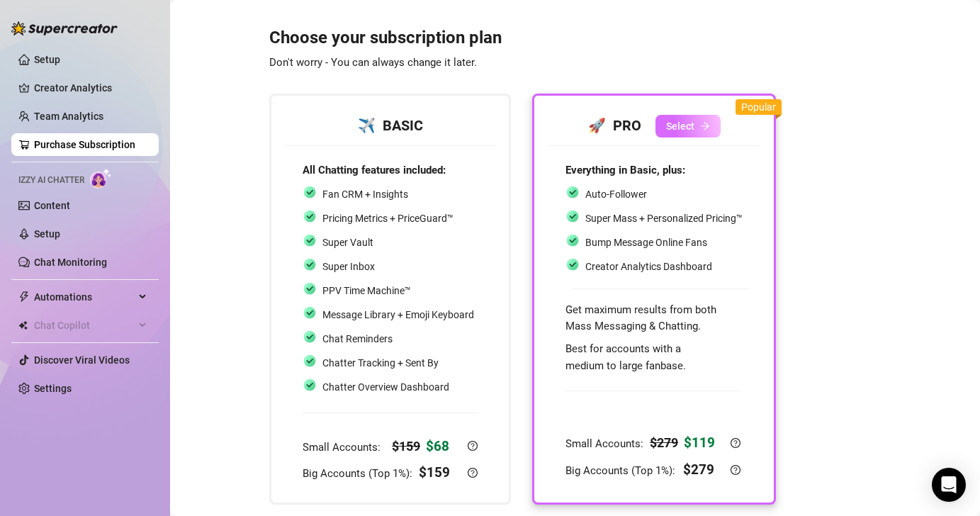 This screenshot has height=516, width=980. What do you see at coordinates (381, 363) in the screenshot?
I see `span: Chatter Tracking + Sent By` at bounding box center [381, 363].